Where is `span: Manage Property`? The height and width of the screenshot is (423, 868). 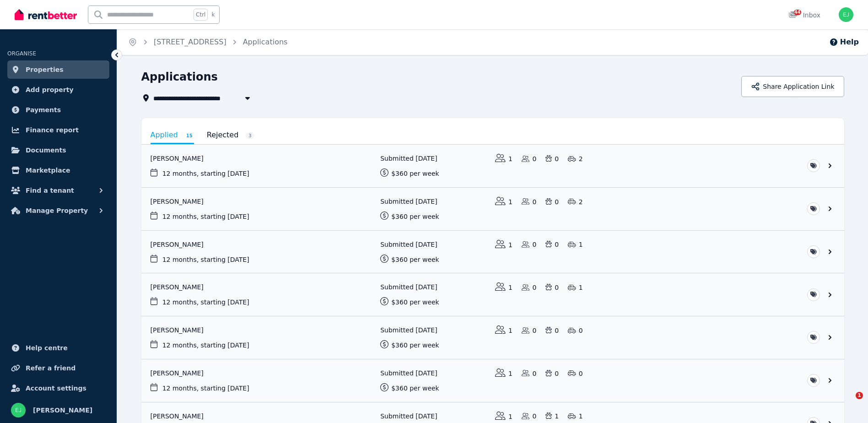
span: Manage Property is located at coordinates (57, 210).